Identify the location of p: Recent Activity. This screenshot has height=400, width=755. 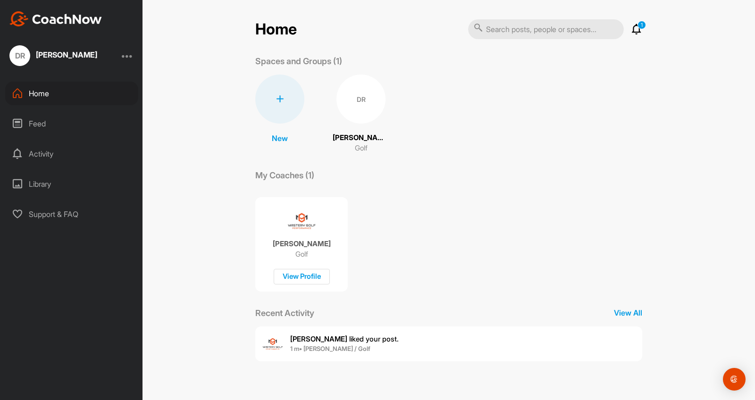
(285, 313).